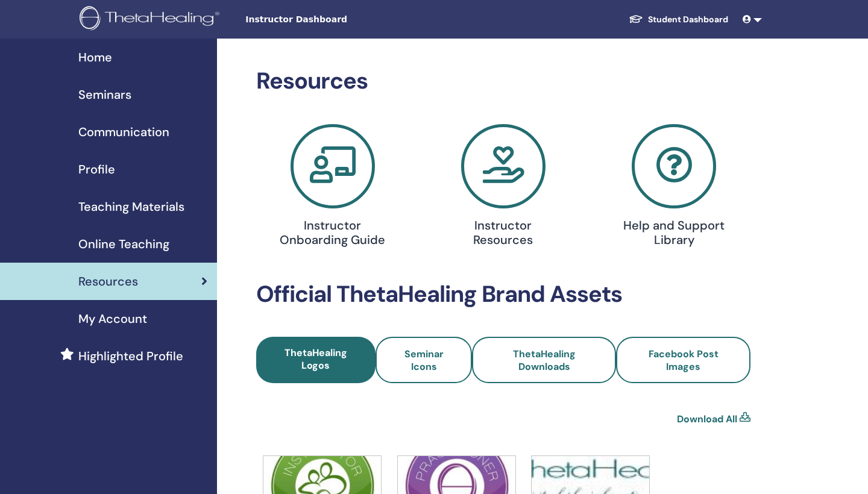 The image size is (868, 494). I want to click on a: Help and Support Library, so click(674, 188).